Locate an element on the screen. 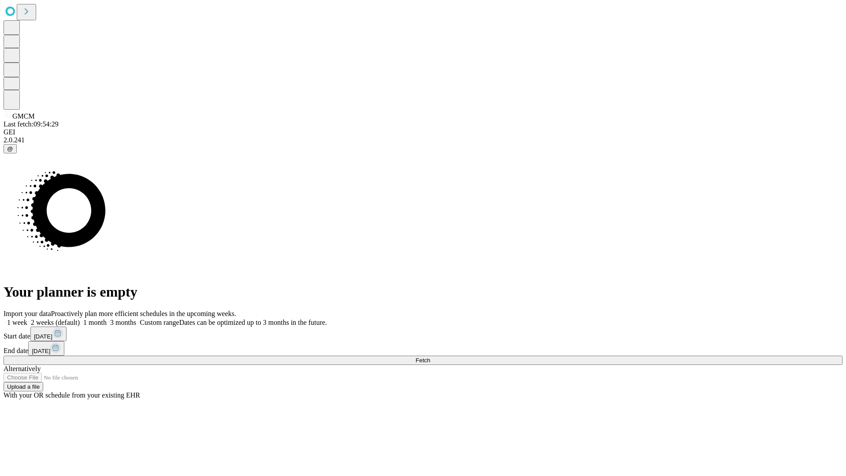 Image resolution: width=846 pixels, height=476 pixels. span: 1 week is located at coordinates (17, 322).